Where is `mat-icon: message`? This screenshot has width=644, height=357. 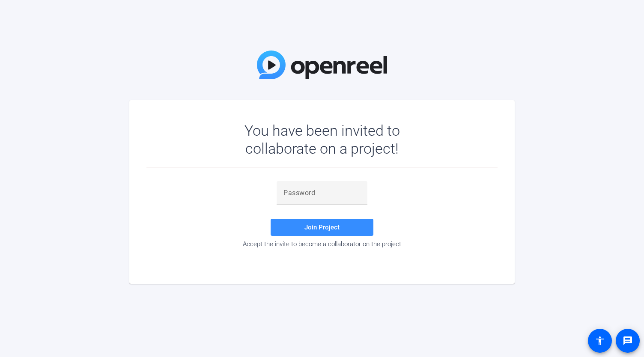
mat-icon: message is located at coordinates (628, 340).